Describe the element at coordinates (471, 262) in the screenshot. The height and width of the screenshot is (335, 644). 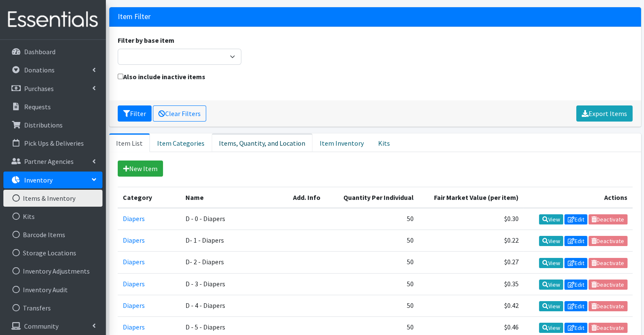
I see `td: $0.27` at that location.